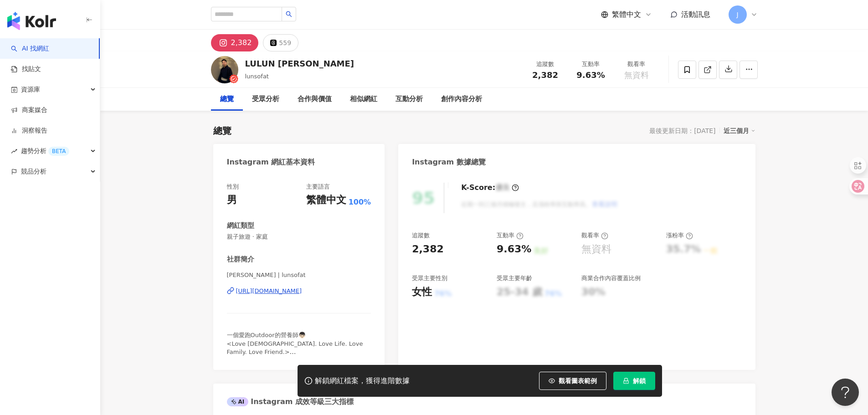  I want to click on span: 解鎖, so click(639, 381).